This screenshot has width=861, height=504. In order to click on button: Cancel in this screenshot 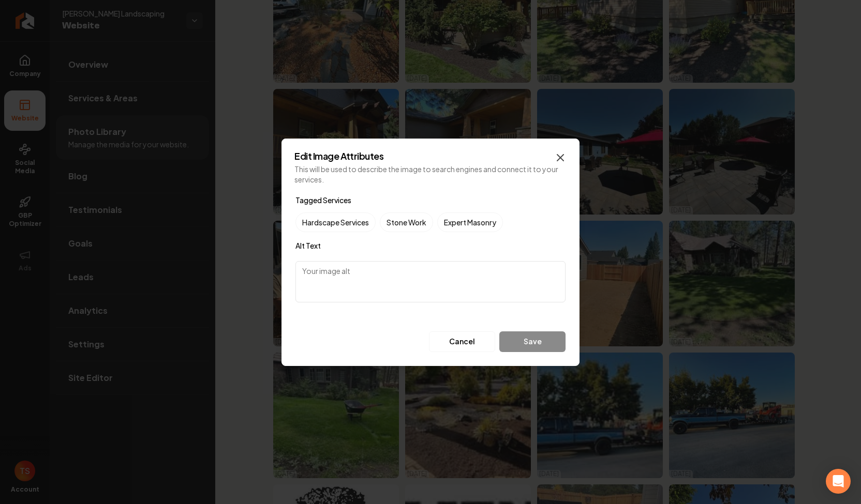, I will do `click(462, 342)`.